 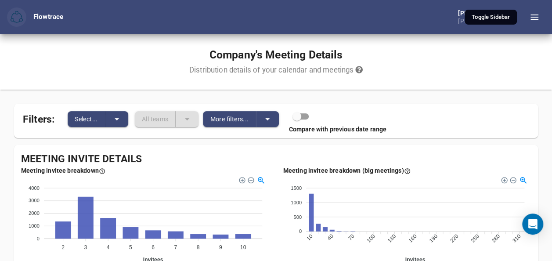 I want to click on tspan: 9, so click(x=220, y=247).